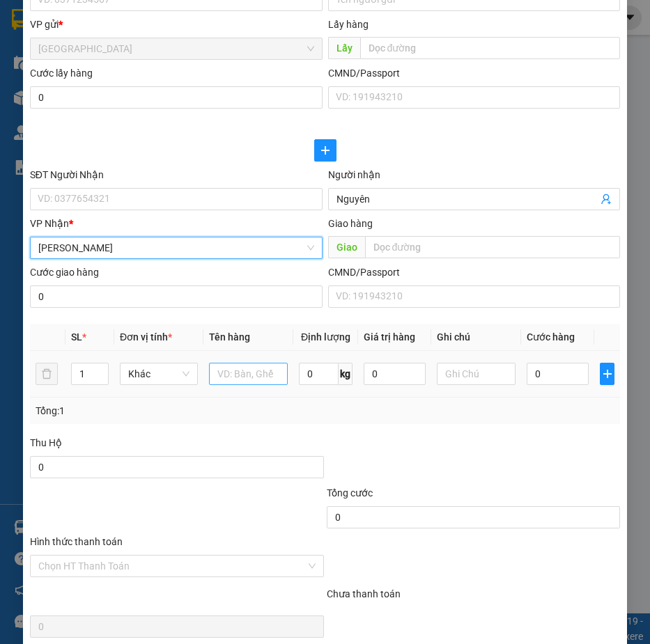 Image resolution: width=650 pixels, height=644 pixels. I want to click on span: Lấy, so click(344, 48).